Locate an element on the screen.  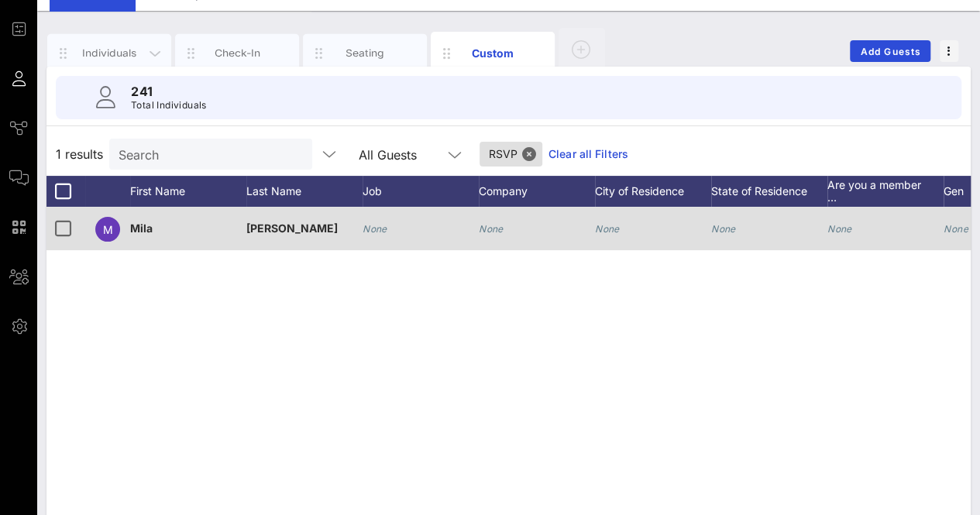
span: M is located at coordinates (108, 229).